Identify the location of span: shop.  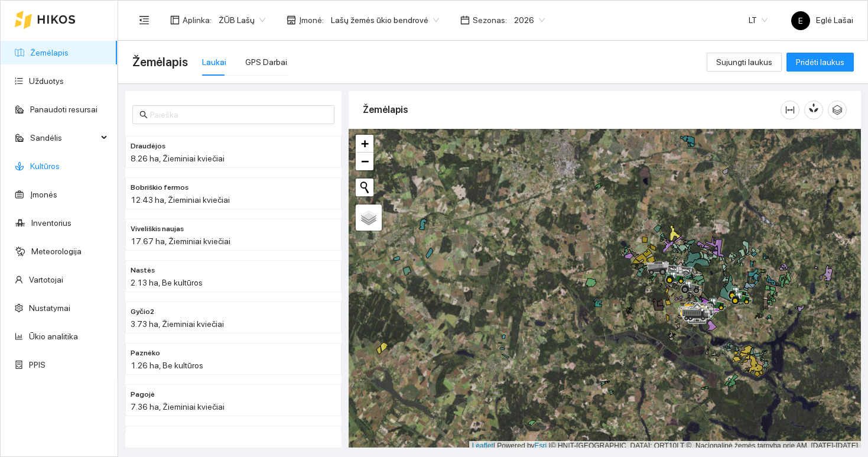
(291, 20).